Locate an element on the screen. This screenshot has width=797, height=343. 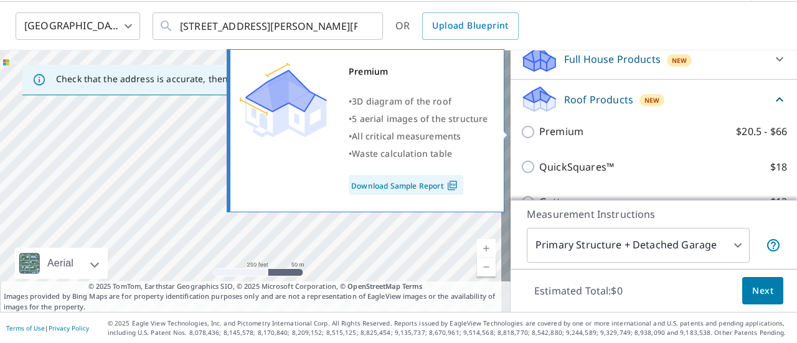
p: Roof Products is located at coordinates (598, 100).